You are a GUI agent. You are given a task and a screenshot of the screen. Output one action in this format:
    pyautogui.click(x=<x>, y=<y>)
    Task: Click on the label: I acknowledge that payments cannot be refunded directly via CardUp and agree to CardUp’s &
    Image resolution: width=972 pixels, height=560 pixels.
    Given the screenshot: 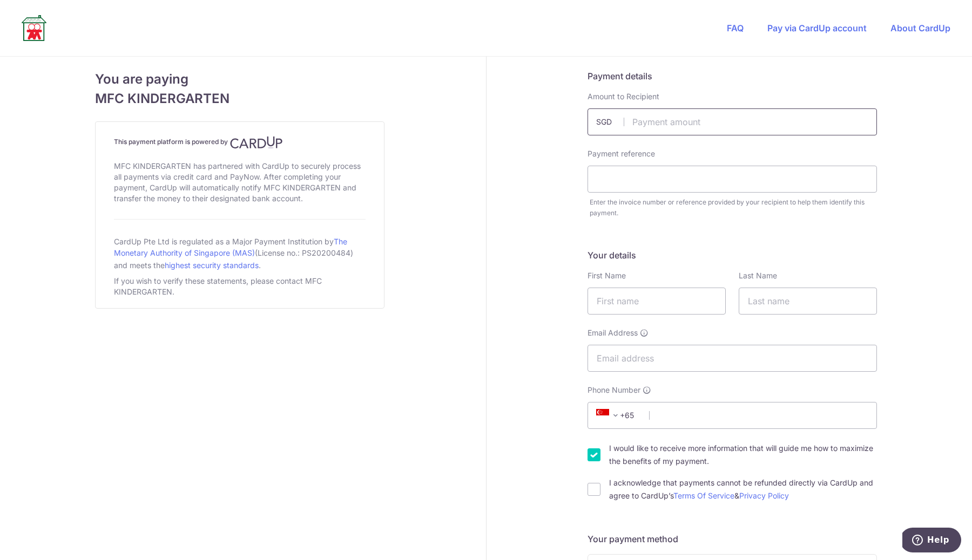 What is the action you would take?
    pyautogui.click(x=743, y=490)
    